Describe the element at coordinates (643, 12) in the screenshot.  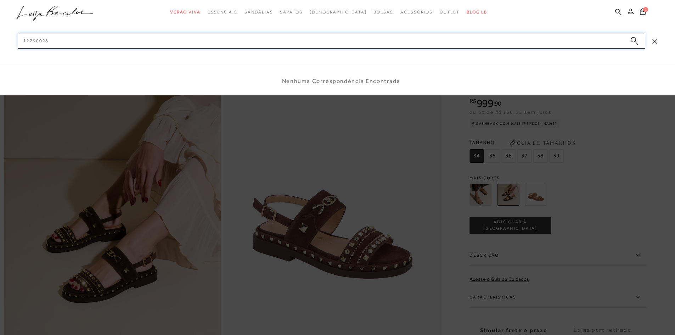
I see `button: 1` at that location.